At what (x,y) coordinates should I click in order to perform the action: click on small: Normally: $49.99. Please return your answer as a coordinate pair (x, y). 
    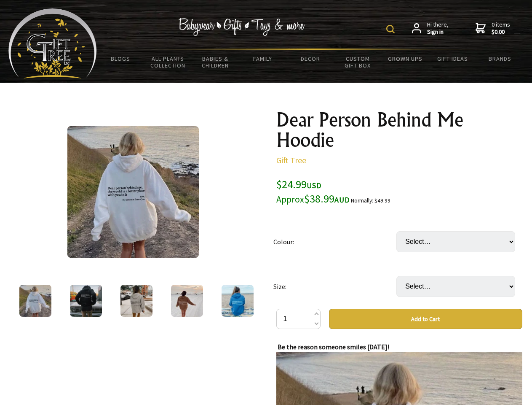
    Looking at the image, I should click on (371, 201).